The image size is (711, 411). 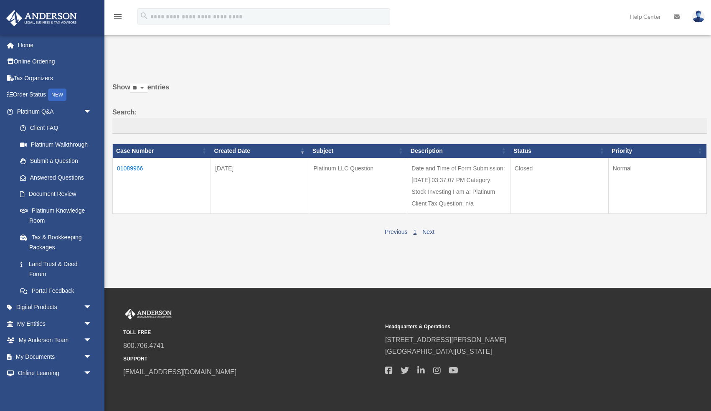 I want to click on th: Priority: activate to sort column ascending, so click(x=657, y=151).